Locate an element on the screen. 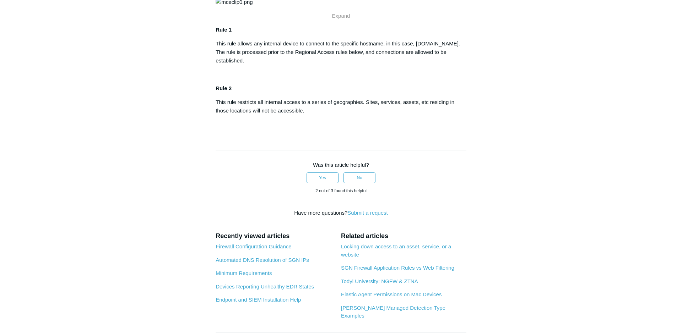 This screenshot has height=336, width=682. div: Have more questions? is located at coordinates (341, 213).